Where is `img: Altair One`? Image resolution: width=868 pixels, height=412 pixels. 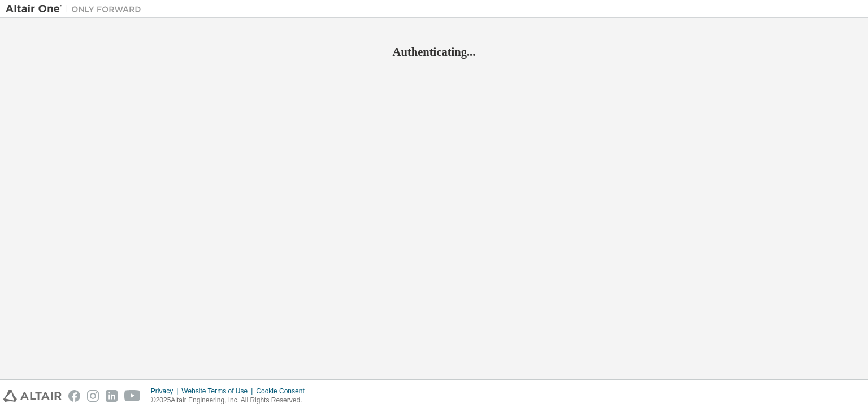 img: Altair One is located at coordinates (76, 9).